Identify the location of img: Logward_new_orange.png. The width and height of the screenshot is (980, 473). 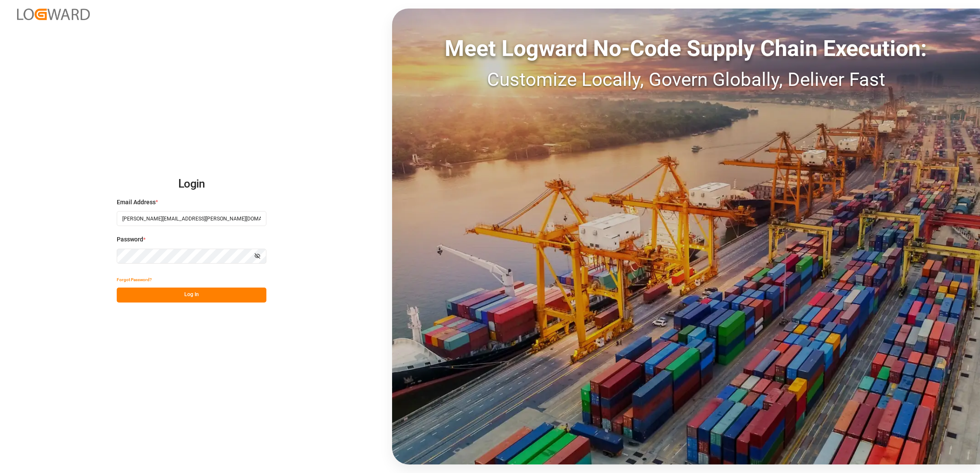
(54, 14).